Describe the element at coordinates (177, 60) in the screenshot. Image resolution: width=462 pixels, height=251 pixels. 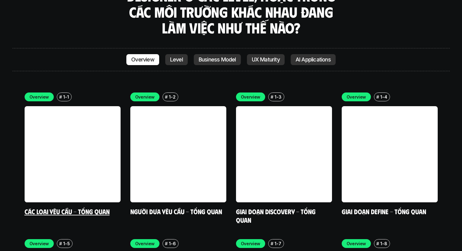
I see `a: Level` at that location.